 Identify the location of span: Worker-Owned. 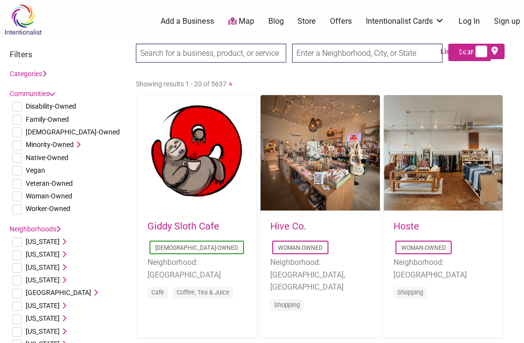
(48, 209).